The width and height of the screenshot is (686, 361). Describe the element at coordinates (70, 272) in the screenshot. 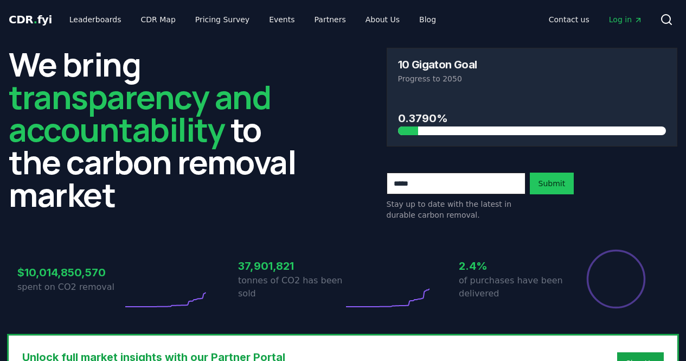

I see `h3: $10,014,850,570` at that location.